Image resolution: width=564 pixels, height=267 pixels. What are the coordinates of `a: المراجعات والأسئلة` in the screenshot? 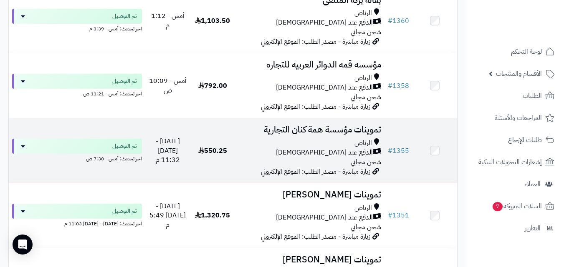 It's located at (515, 118).